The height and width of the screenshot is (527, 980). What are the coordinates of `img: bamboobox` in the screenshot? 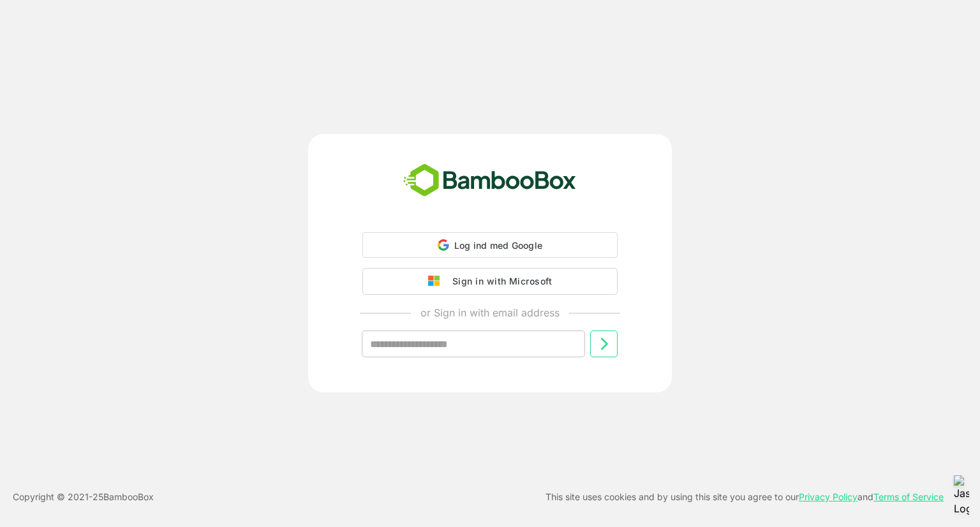 It's located at (490, 180).